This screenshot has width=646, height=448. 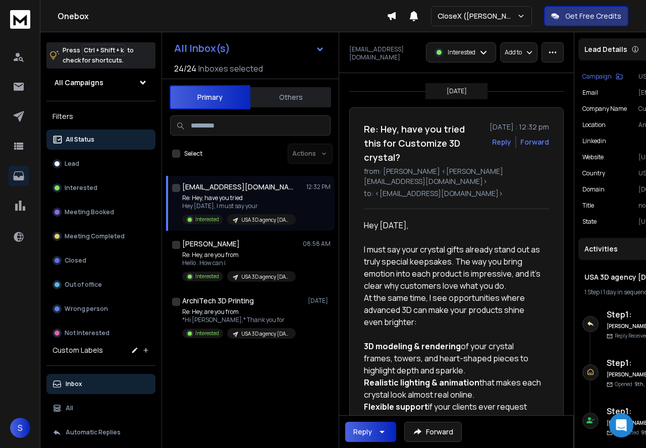 What do you see at coordinates (452, 389) in the screenshot?
I see `div: that makes each crystal look almost real online.` at bounding box center [452, 389].